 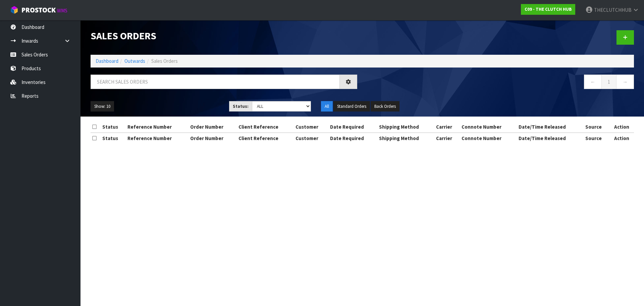 What do you see at coordinates (135, 61) in the screenshot?
I see `a: Outwards` at bounding box center [135, 61].